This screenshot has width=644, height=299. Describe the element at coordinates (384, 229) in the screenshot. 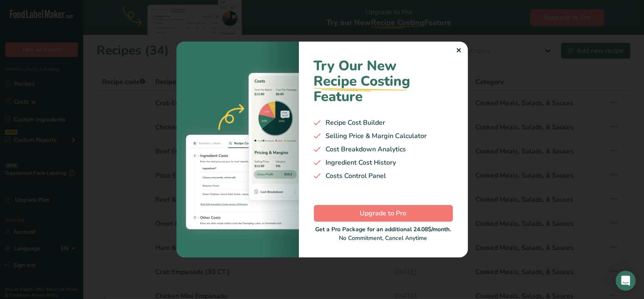

I see `div: Get a Pro Package for an additional 24.08$/month.` at that location.